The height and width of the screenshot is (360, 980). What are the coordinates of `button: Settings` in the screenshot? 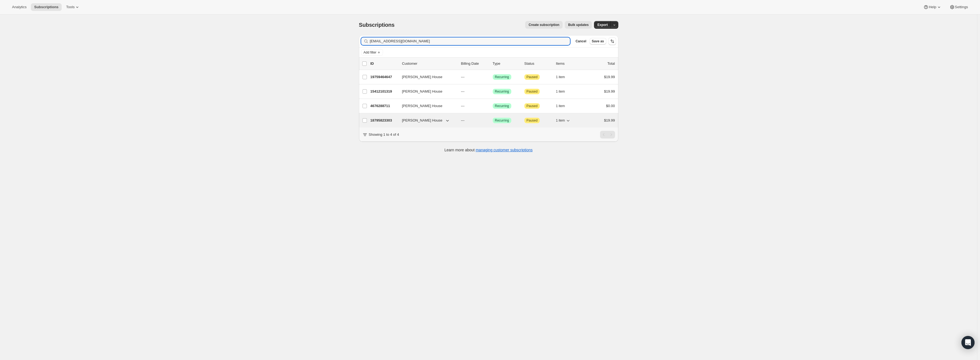 It's located at (958, 7).